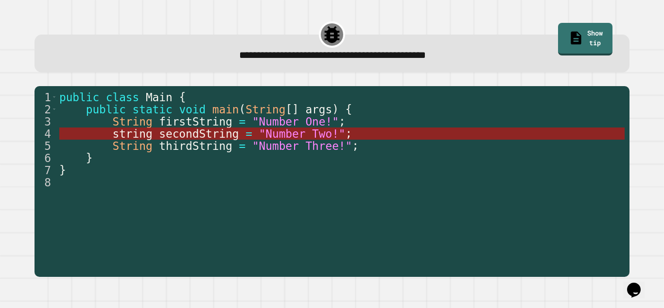  I want to click on span: Toggle code folding, rows 2 through 6, so click(54, 109).